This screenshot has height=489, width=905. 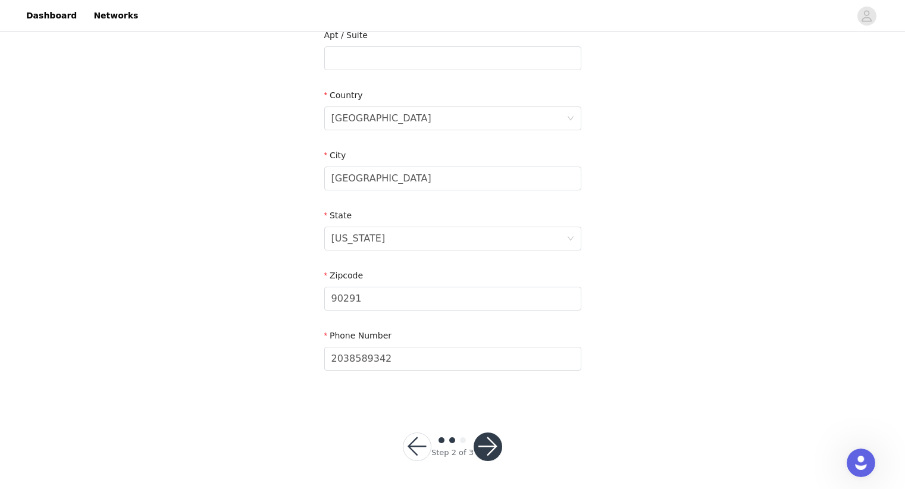 What do you see at coordinates (51, 15) in the screenshot?
I see `a: Dashboard` at bounding box center [51, 15].